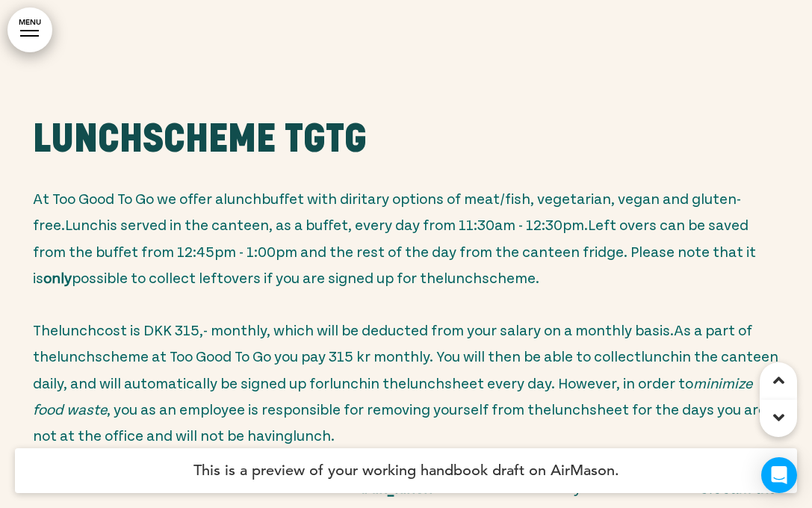  What do you see at coordinates (406, 356) in the screenshot?
I see `span: Left overs can be saved from the buffet from 12:45pm - 1:00pm and the rest of the day from the ca...` at bounding box center [406, 356].